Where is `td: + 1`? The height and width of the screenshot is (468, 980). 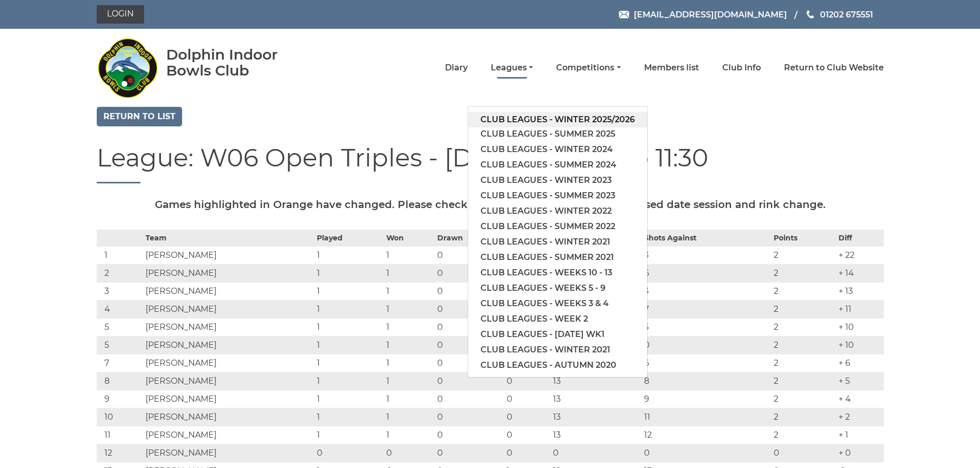 td: + 1 is located at coordinates (860, 435).